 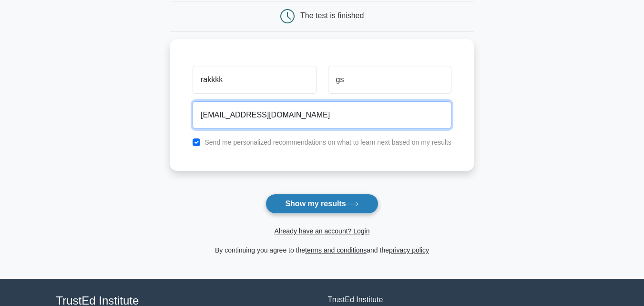 What do you see at coordinates (409, 250) in the screenshot?
I see `a: privacy policy` at bounding box center [409, 250].